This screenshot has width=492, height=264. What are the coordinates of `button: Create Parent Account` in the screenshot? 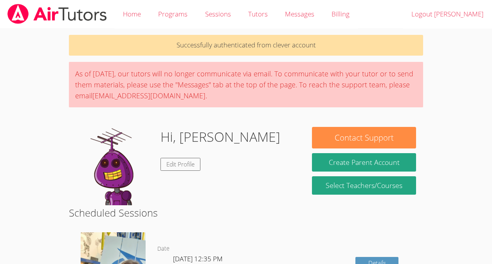 It's located at (364, 162).